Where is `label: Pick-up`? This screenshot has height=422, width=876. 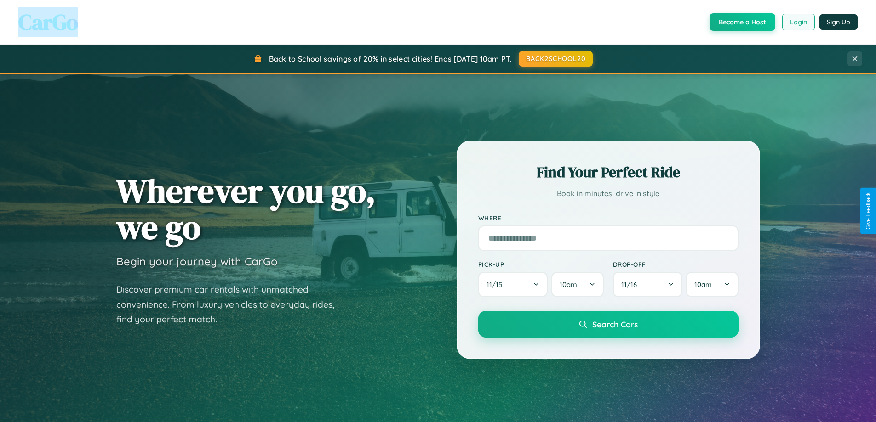
label: Pick-up is located at coordinates (541, 264).